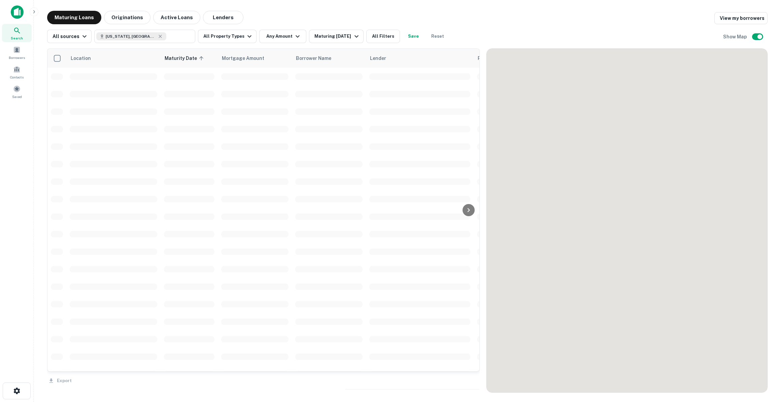 This screenshot has height=402, width=781. What do you see at coordinates (177, 18) in the screenshot?
I see `button: Active Loans` at bounding box center [177, 18].